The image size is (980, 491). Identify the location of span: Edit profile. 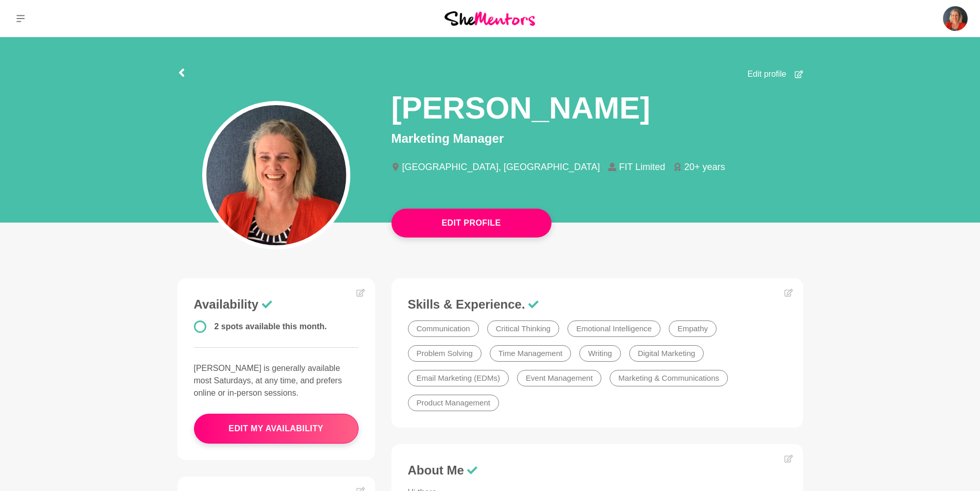
(767, 74).